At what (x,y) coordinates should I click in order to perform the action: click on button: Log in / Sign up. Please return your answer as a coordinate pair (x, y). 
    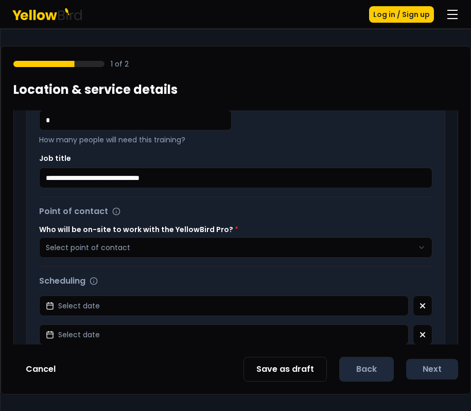
    Looking at the image, I should click on (402, 14).